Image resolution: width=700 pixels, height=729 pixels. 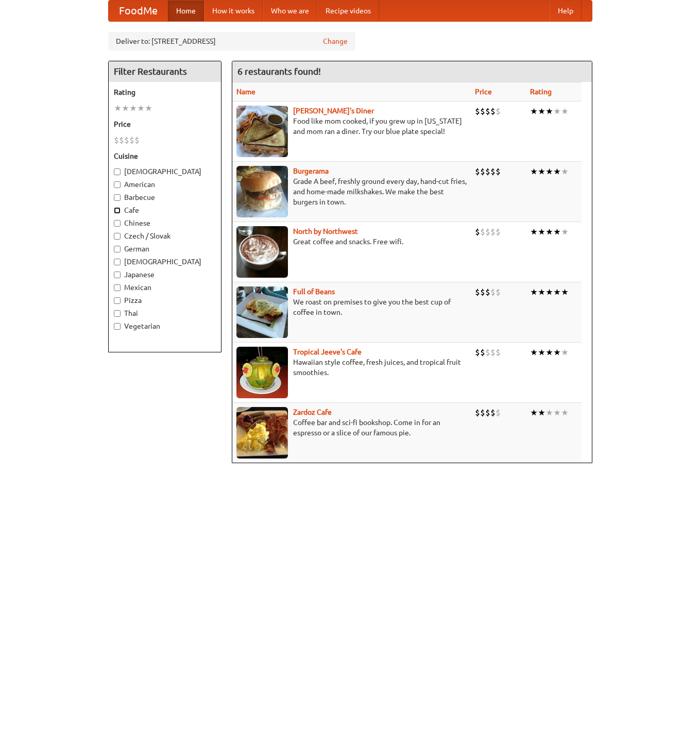 What do you see at coordinates (312, 412) in the screenshot?
I see `b: Zardoz Cafe` at bounding box center [312, 412].